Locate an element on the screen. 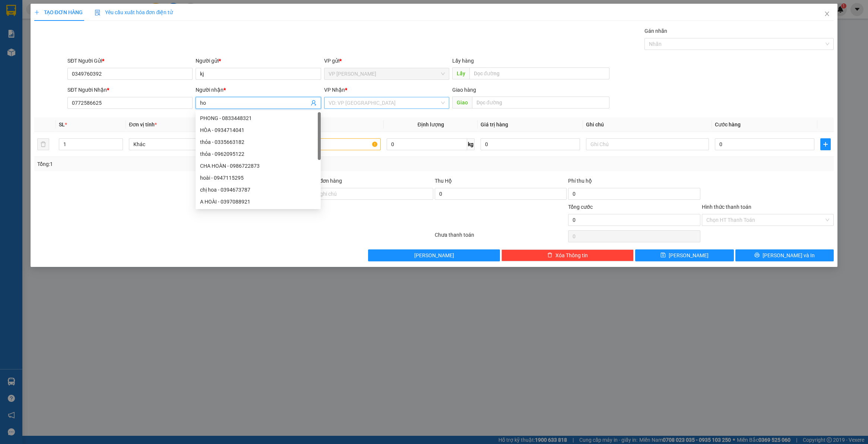 The height and width of the screenshot is (444, 868). input: Ghi Chú is located at coordinates (647, 144).